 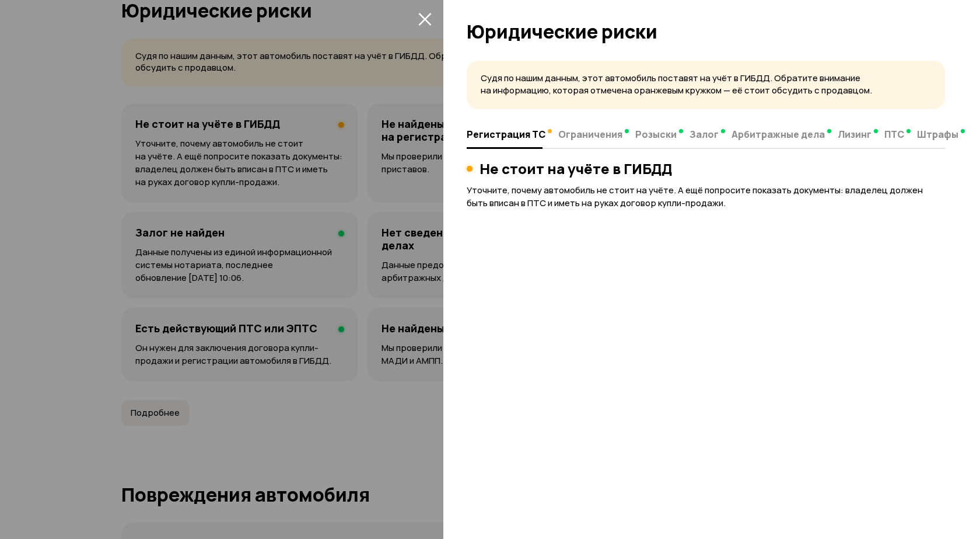 I want to click on h3: Не стоит на учёте в ГИБДД, so click(x=576, y=169).